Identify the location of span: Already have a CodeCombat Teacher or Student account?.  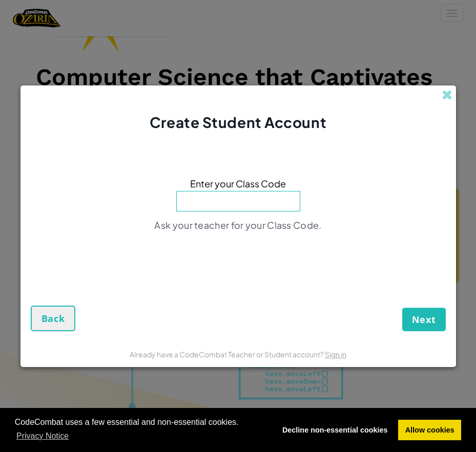
(227, 354).